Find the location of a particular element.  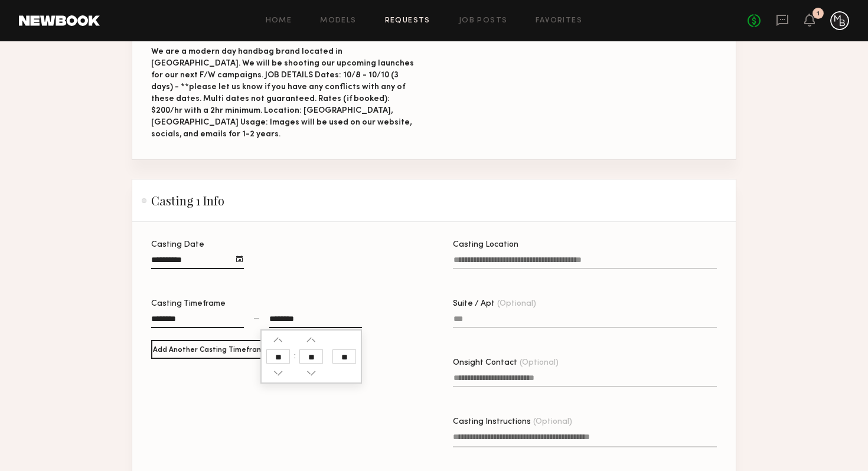

input: Casting Location is located at coordinates (585, 262).